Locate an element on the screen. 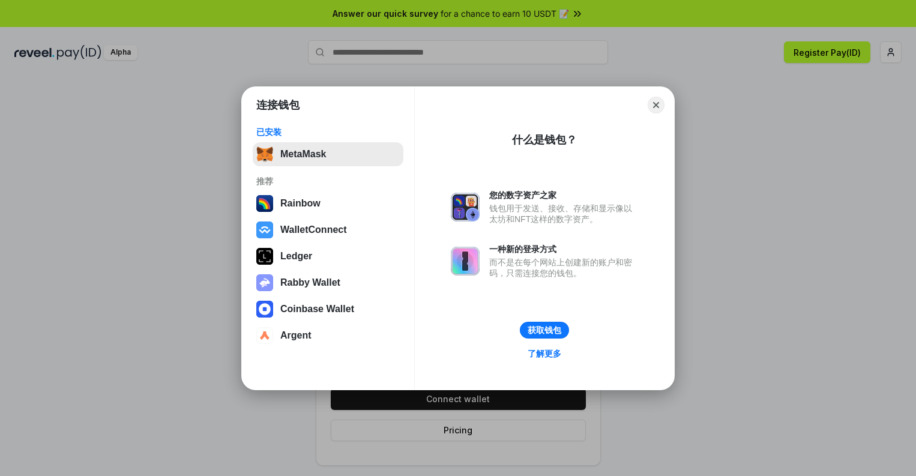 The height and width of the screenshot is (476, 916). button: Argent is located at coordinates (328, 336).